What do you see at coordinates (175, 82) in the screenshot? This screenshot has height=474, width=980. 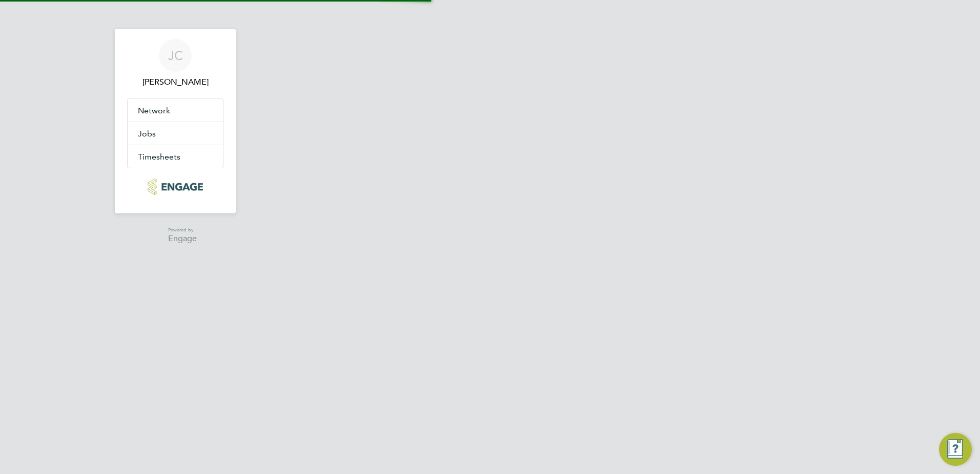 I see `span: Jack Coombs` at bounding box center [175, 82].